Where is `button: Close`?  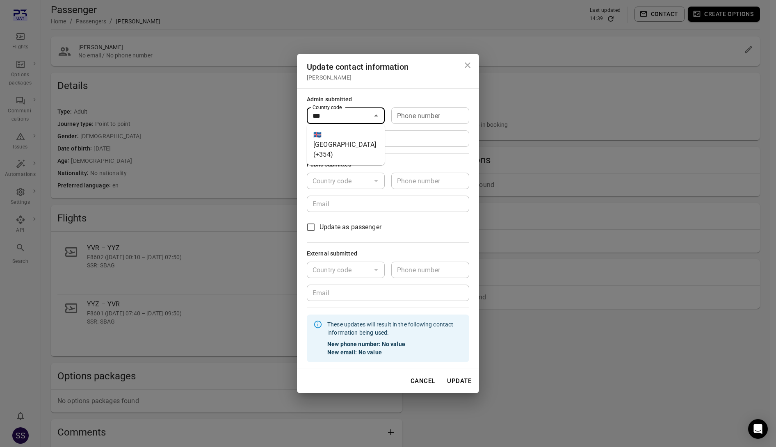 button: Close is located at coordinates (376, 116).